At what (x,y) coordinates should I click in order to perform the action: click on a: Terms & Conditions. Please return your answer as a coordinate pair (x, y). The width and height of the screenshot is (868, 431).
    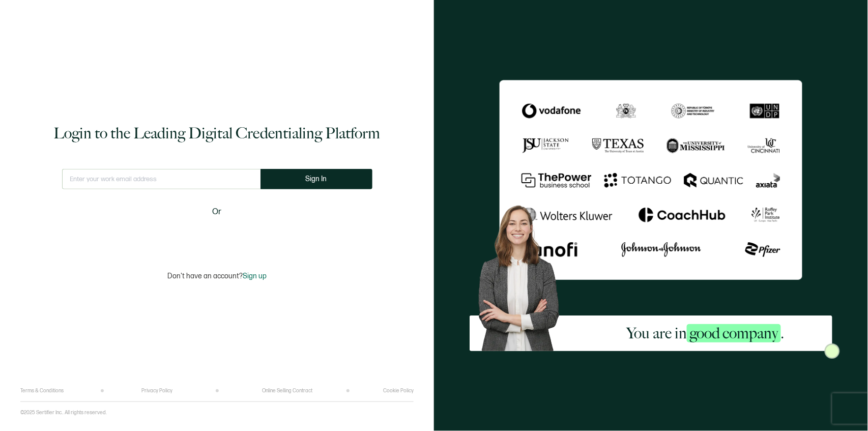
    Looking at the image, I should click on (42, 390).